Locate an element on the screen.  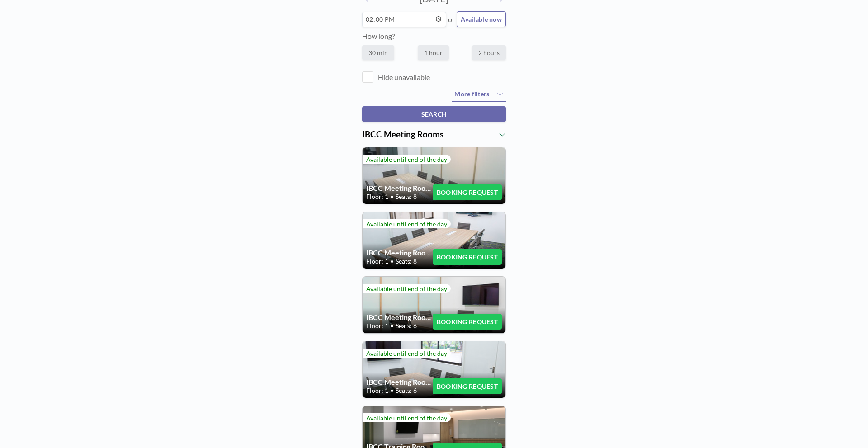
label: Hide unavailable is located at coordinates (404, 78).